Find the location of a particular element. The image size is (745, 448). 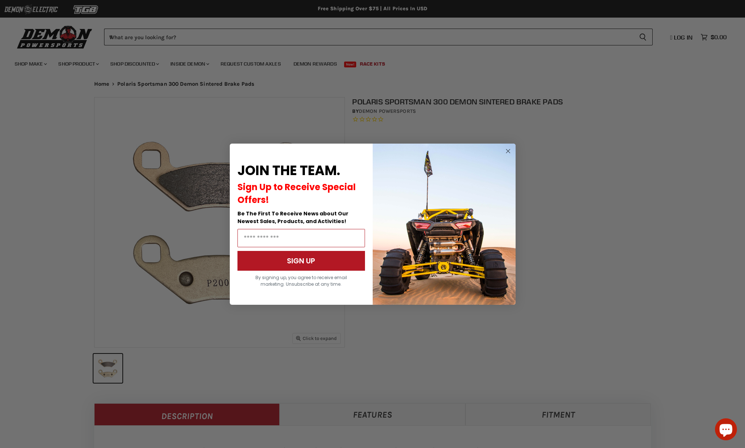

input: Email Address is located at coordinates (301, 238).